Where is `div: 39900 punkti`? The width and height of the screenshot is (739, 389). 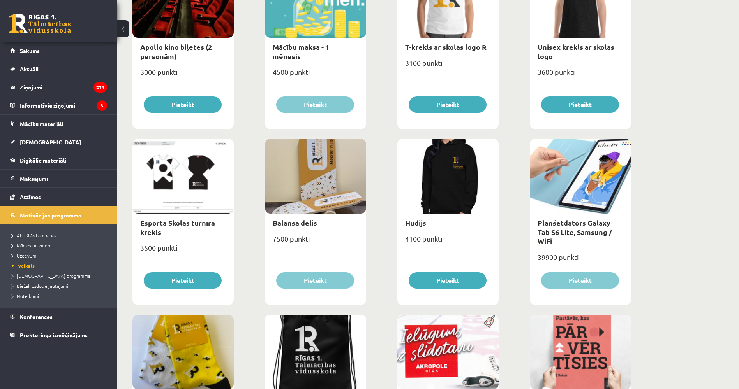
div: 39900 punkti is located at coordinates (580, 261).